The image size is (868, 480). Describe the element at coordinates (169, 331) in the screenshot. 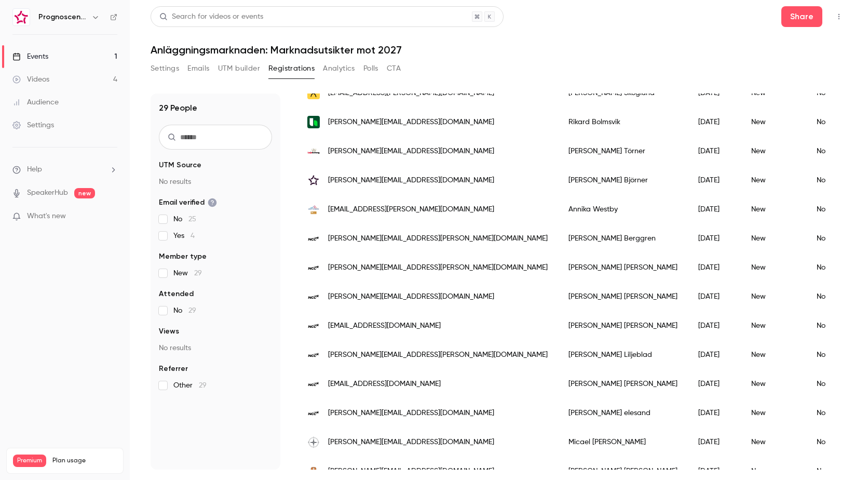

I see `span: Views` at that location.